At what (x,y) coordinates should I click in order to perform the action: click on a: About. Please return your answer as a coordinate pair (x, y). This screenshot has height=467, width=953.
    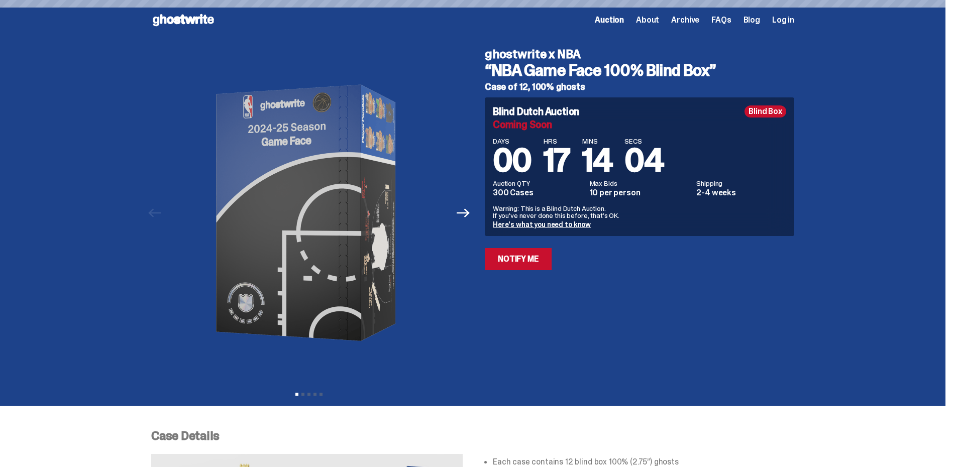
    Looking at the image, I should click on (647, 20).